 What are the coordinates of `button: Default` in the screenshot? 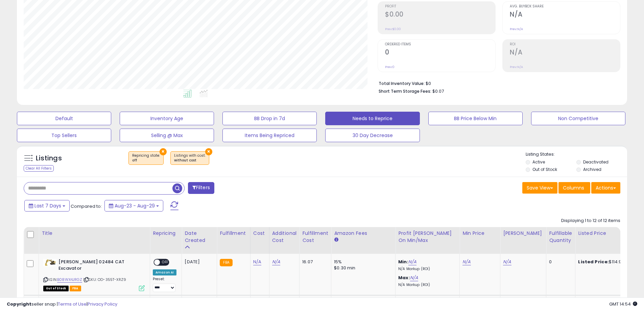 It's located at (64, 119).